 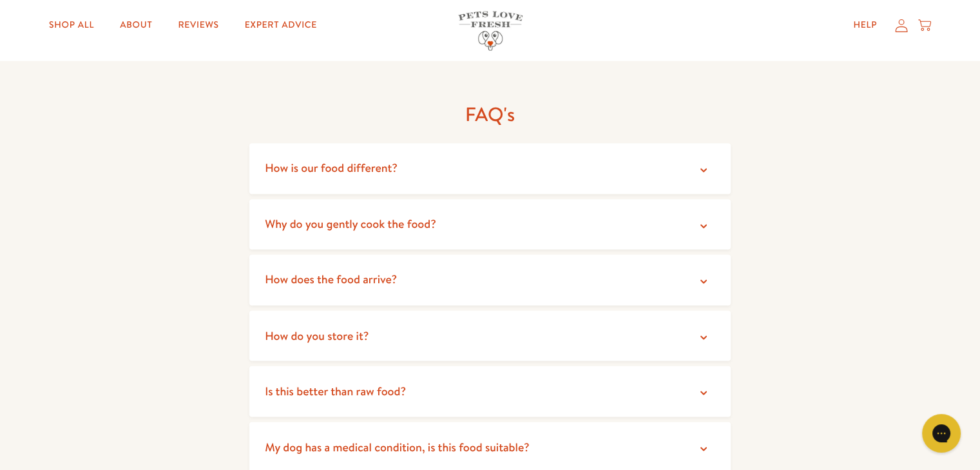 I want to click on a: About, so click(x=136, y=26).